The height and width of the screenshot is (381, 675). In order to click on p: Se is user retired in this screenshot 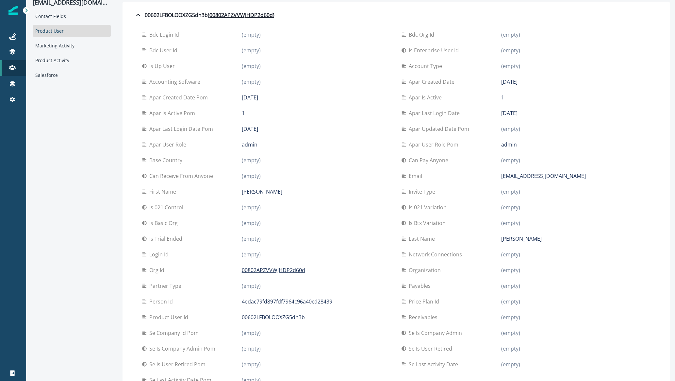, I will do `click(432, 348)`.